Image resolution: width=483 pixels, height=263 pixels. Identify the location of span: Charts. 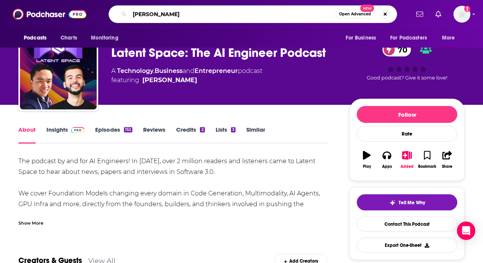
(69, 38).